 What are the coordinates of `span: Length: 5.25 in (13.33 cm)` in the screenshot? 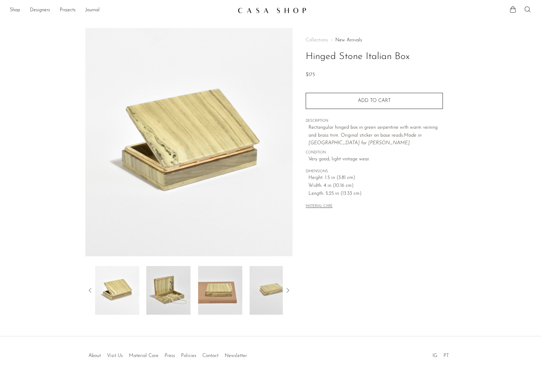 It's located at (375, 194).